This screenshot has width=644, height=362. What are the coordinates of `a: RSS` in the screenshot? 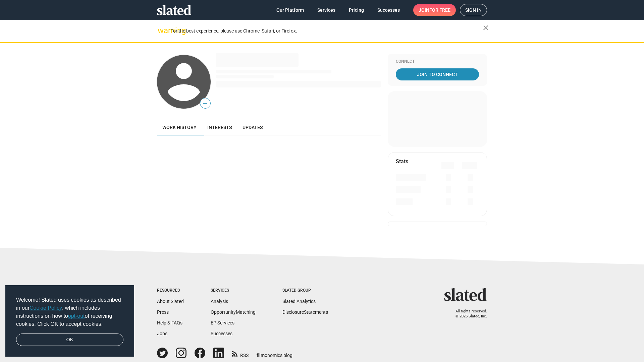 It's located at (240, 353).